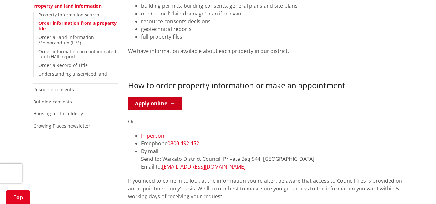  Describe the element at coordinates (183, 144) in the screenshot. I see `a: 0800 492 452` at that location.